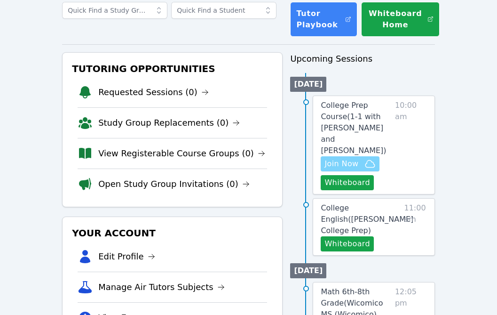 This screenshot has height=315, width=497. I want to click on h3: Tutoring Opportunities, so click(172, 69).